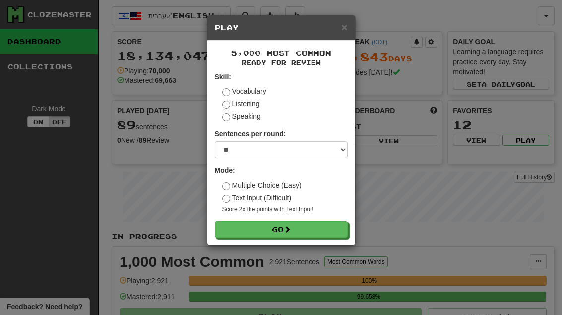 The height and width of the screenshot is (315, 562). What do you see at coordinates (281, 53) in the screenshot?
I see `span: 5,000 Most Common` at bounding box center [281, 53].